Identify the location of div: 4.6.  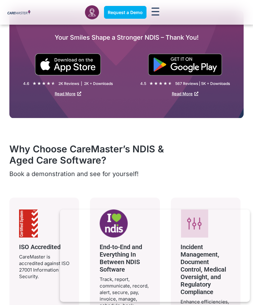
(26, 83).